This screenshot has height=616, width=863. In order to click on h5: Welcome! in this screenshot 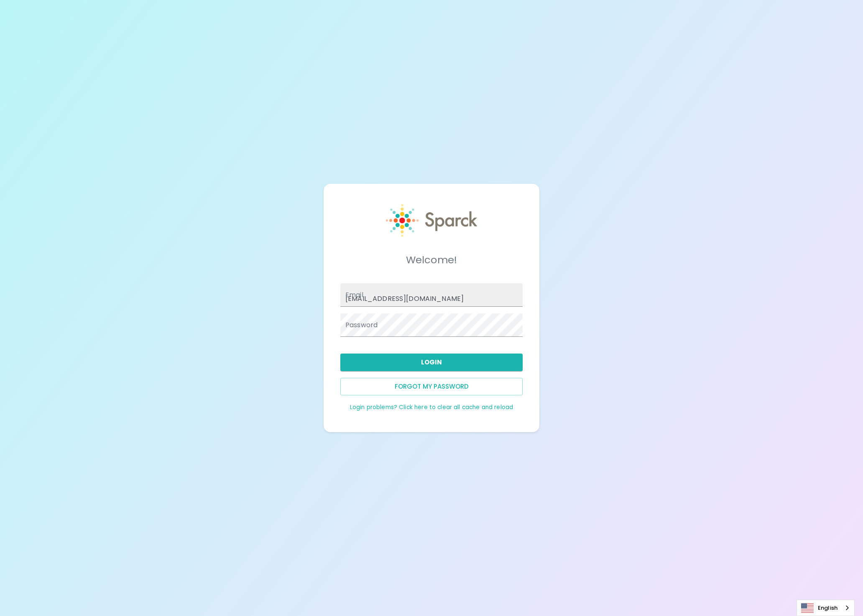, I will do `click(432, 260)`.